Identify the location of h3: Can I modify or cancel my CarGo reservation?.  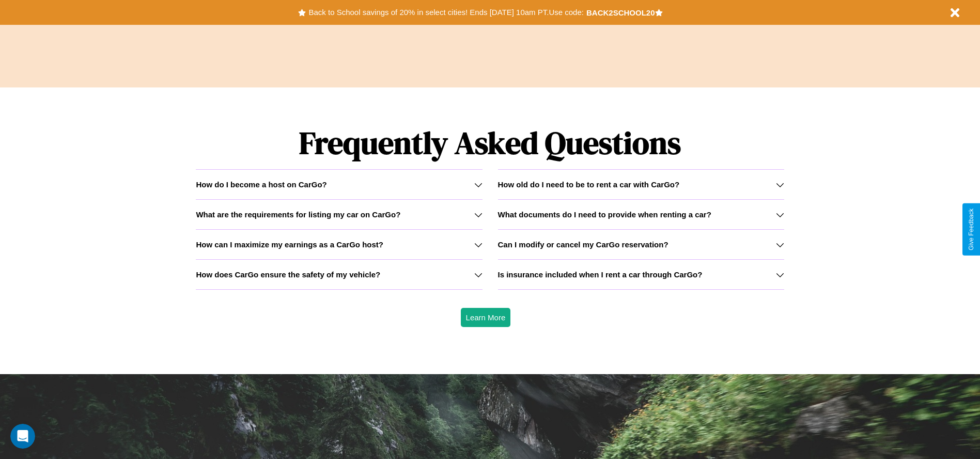
(584, 244).